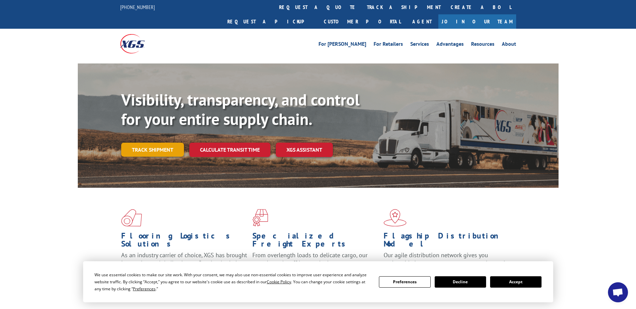  I want to click on div: Open chat, so click(618, 292).